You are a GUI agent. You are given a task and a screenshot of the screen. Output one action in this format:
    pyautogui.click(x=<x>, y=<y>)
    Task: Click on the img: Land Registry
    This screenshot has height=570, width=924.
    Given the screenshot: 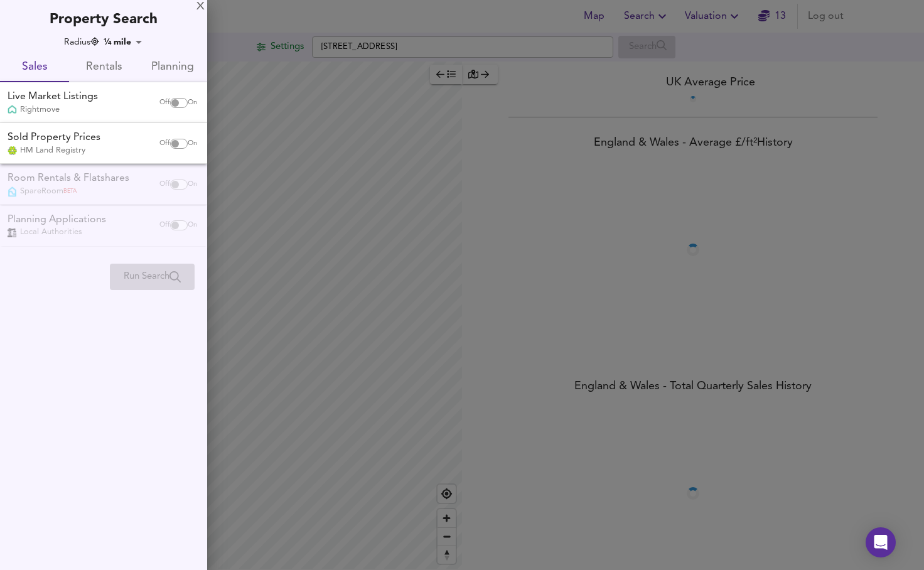 What is the action you would take?
    pyautogui.click(x=12, y=150)
    